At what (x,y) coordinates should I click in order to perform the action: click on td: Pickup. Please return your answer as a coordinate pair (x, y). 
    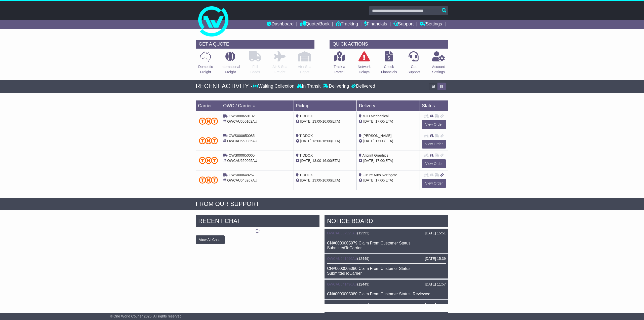
    Looking at the image, I should click on (325, 106).